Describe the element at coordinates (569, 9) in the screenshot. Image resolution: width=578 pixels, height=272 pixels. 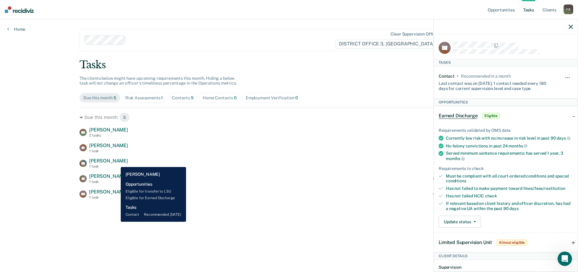
I see `div: F B` at that location.